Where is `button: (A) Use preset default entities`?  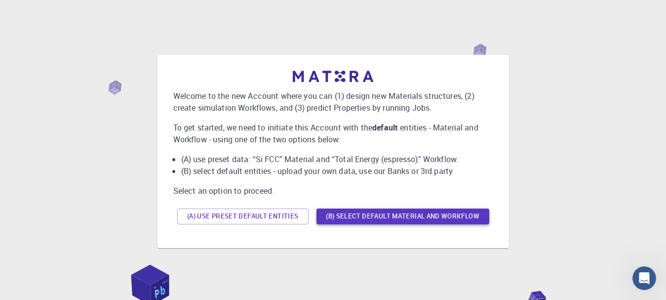 button: (A) Use preset default entities is located at coordinates (243, 216).